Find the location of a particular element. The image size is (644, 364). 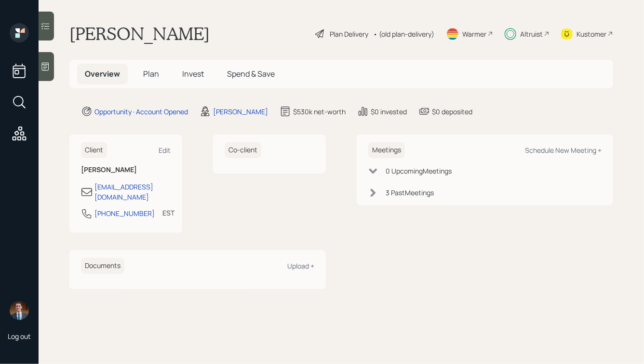

img: hunter_neumayer.jpg is located at coordinates (19, 311).